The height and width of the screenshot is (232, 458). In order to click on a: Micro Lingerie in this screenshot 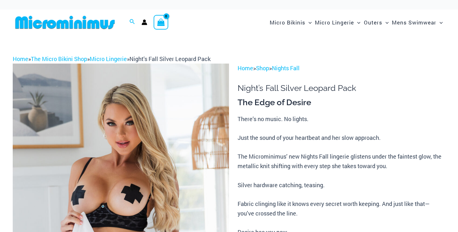, I will do `click(108, 59)`.